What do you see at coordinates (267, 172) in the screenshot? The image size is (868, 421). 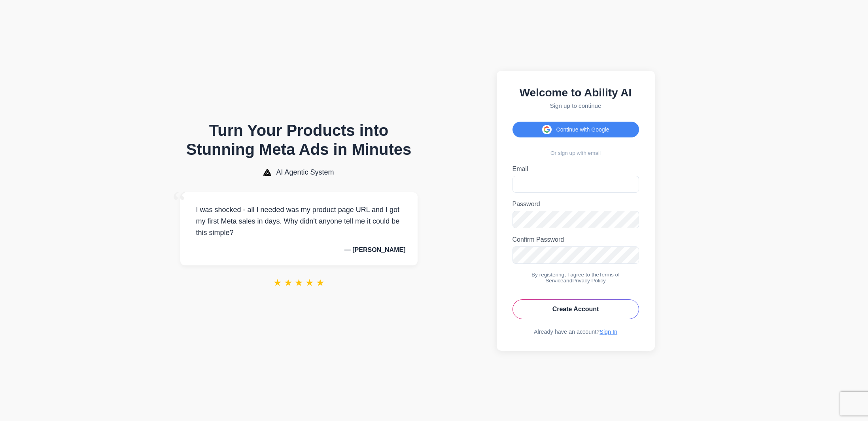 I see `img: AI Agentic System Logo` at bounding box center [267, 172].